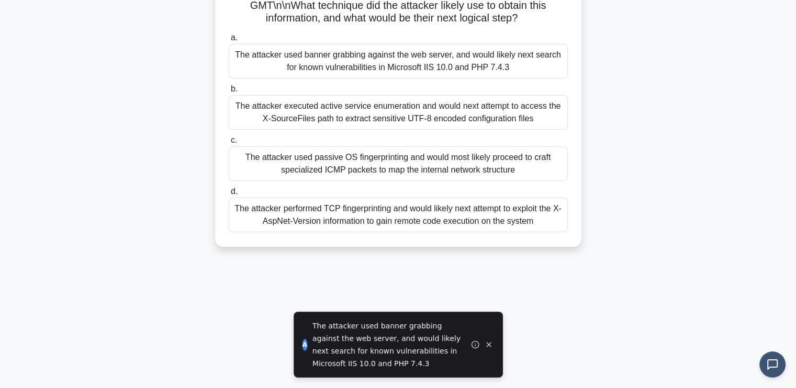  What do you see at coordinates (234, 88) in the screenshot?
I see `span: b.` at bounding box center [234, 88].